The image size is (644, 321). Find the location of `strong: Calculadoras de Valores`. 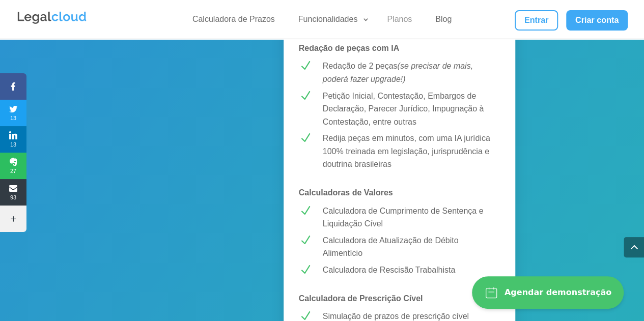

strong: Calculadoras de Valores is located at coordinates (346, 192).